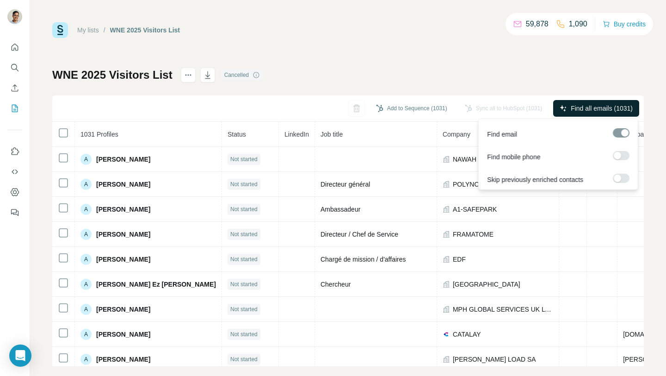 This screenshot has width=666, height=376. What do you see at coordinates (332, 134) in the screenshot?
I see `span: Job title` at bounding box center [332, 134].